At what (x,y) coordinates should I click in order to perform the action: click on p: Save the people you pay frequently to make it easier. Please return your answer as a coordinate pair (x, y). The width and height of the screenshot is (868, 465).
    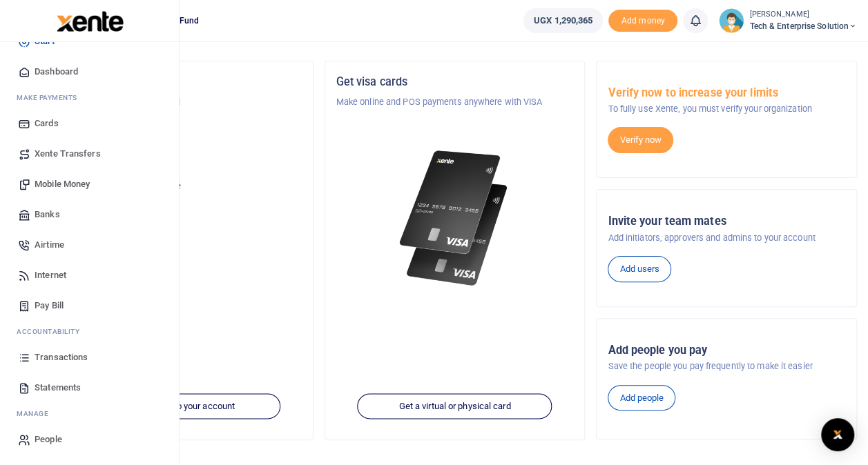
    Looking at the image, I should click on (726, 367).